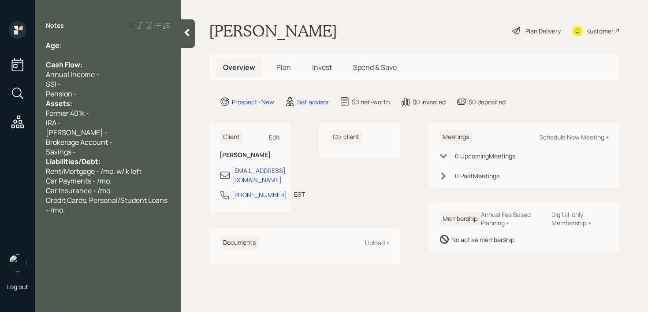  Describe the element at coordinates (371, 102) in the screenshot. I see `div: $0 net-worth` at that location.